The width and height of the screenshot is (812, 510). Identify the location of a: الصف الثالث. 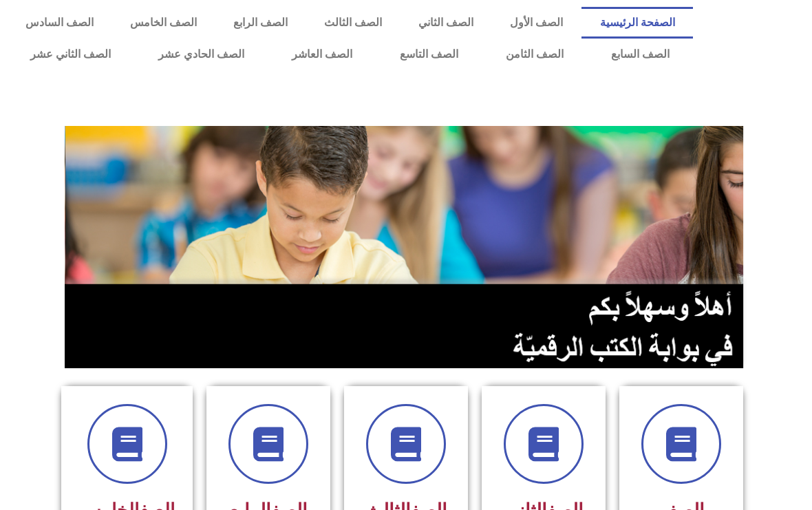
(352, 23).